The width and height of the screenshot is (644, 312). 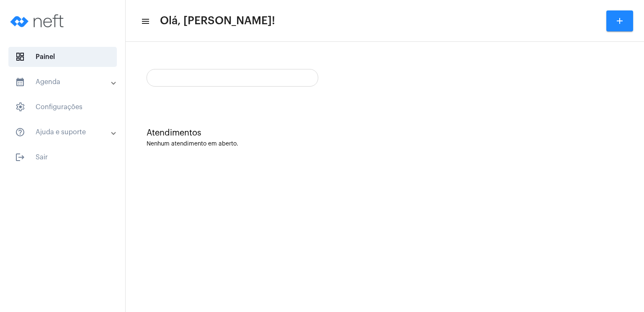 What do you see at coordinates (65, 82) in the screenshot?
I see `mat-expansion-panel-header: sidenav iconAgenda` at bounding box center [65, 82].